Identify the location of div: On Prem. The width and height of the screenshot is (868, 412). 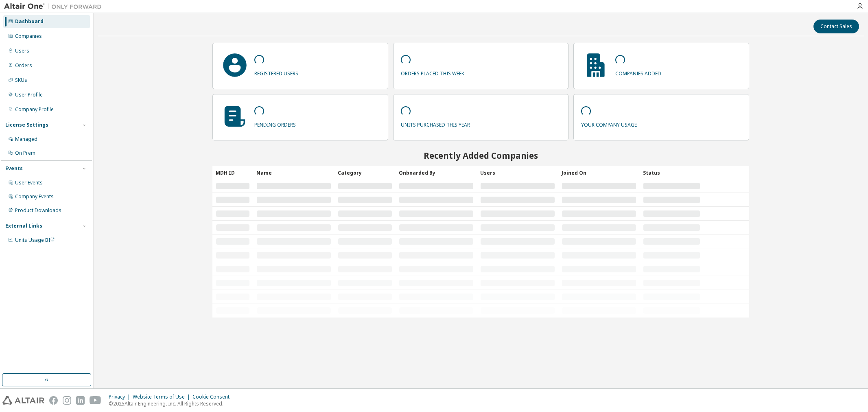
(25, 153).